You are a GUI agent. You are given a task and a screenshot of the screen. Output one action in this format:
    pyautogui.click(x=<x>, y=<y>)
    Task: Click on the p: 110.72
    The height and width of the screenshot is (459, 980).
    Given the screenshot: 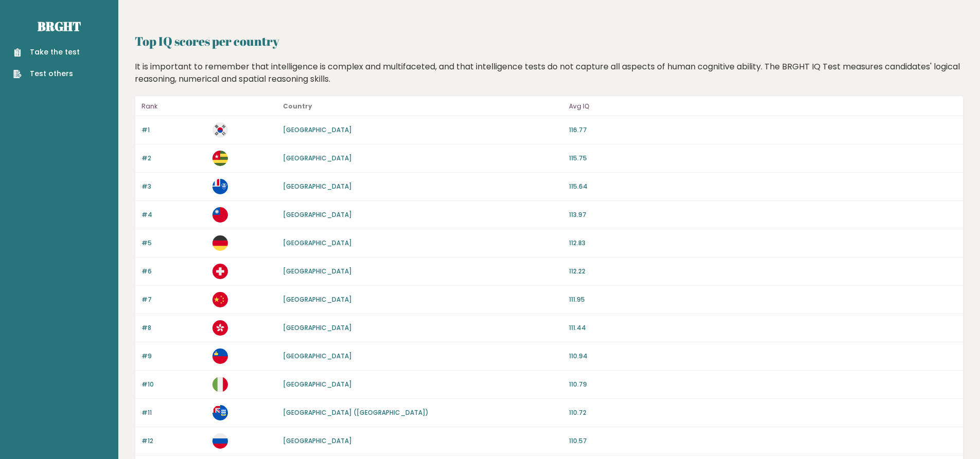 What is the action you would take?
    pyautogui.click(x=763, y=413)
    